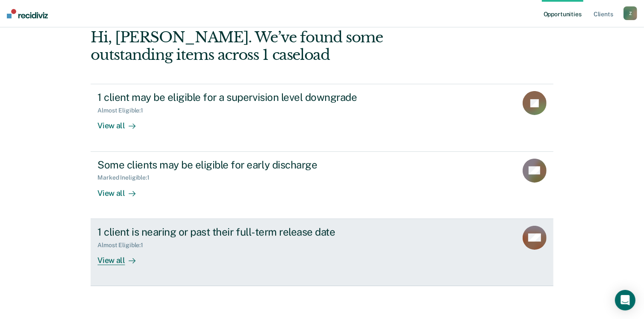 Image resolution: width=644 pixels, height=319 pixels. What do you see at coordinates (625, 300) in the screenshot?
I see `div: Open Intercom Messenger` at bounding box center [625, 300].